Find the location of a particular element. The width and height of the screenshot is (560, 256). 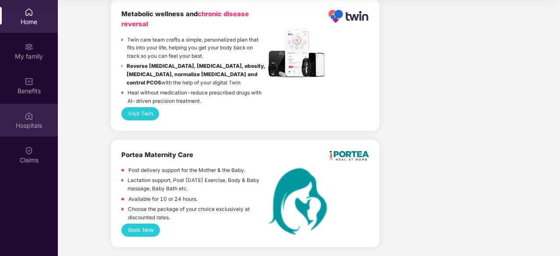

b: Metabolic wellness and is located at coordinates (185, 19).